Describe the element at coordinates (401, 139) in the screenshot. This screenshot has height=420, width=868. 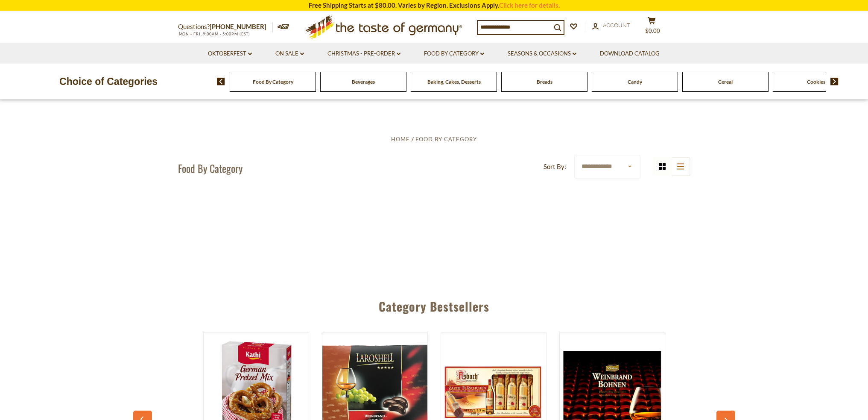
I see `span: Home` at that location.